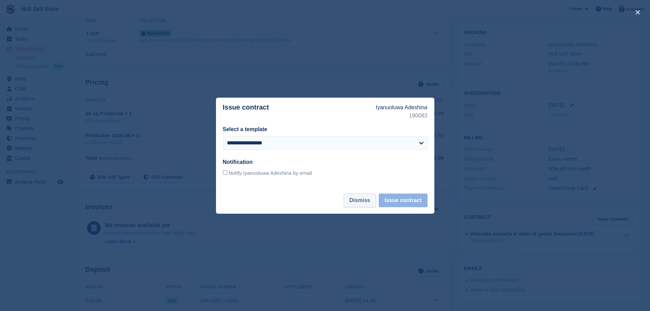 The width and height of the screenshot is (650, 311). I want to click on span: Notify Iyanuoluwa Adeshina by email, so click(270, 173).